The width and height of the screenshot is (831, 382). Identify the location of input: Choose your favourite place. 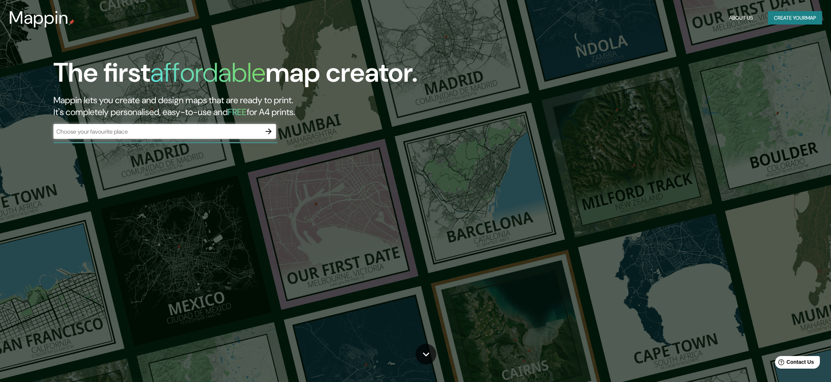
(157, 131).